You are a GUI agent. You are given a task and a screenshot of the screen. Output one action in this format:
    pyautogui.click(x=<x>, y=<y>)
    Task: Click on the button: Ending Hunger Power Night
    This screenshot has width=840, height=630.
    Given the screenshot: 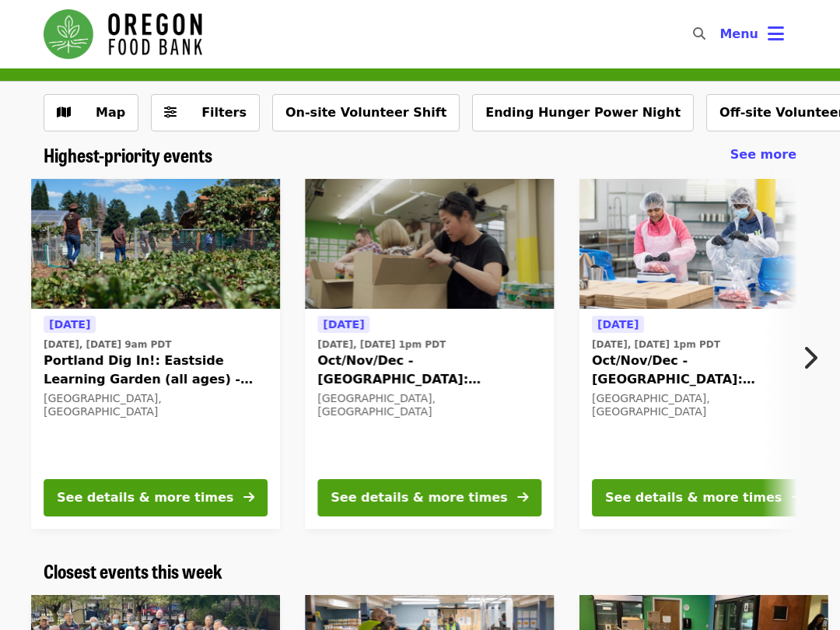 What is the action you would take?
    pyautogui.click(x=583, y=113)
    